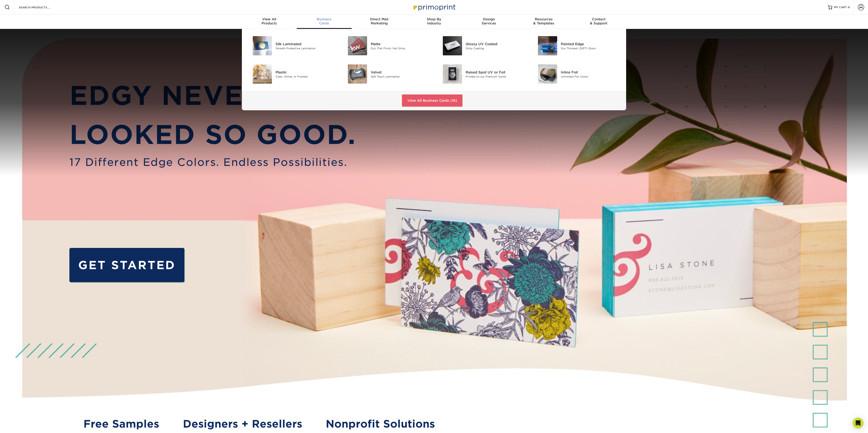  What do you see at coordinates (858, 424) in the screenshot?
I see `div: Open Intercom Messenger` at bounding box center [858, 424].